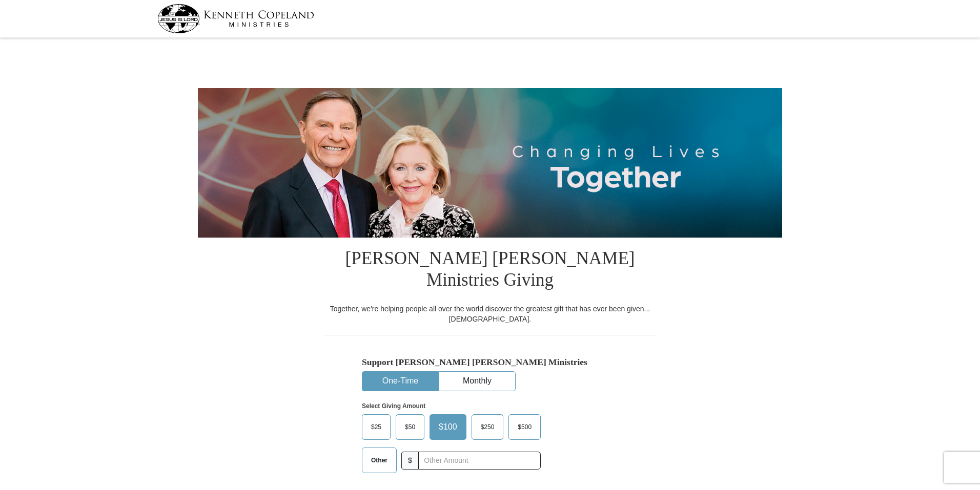 Image resolution: width=980 pixels, height=490 pixels. What do you see at coordinates (379, 461) in the screenshot?
I see `span: Other` at bounding box center [379, 461].